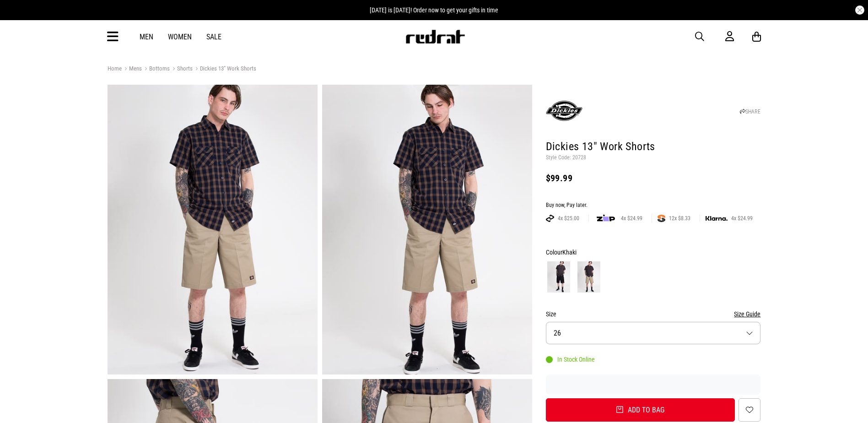 The width and height of the screenshot is (868, 423). What do you see at coordinates (606, 218) in the screenshot?
I see `img: zip` at bounding box center [606, 218].